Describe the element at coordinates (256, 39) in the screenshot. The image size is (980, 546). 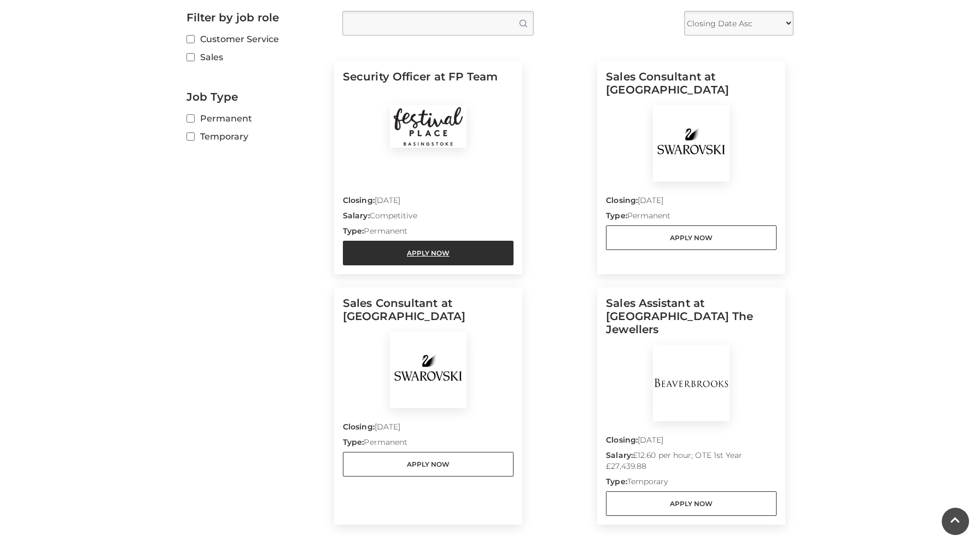
I see `label: Customer Service` at that location.